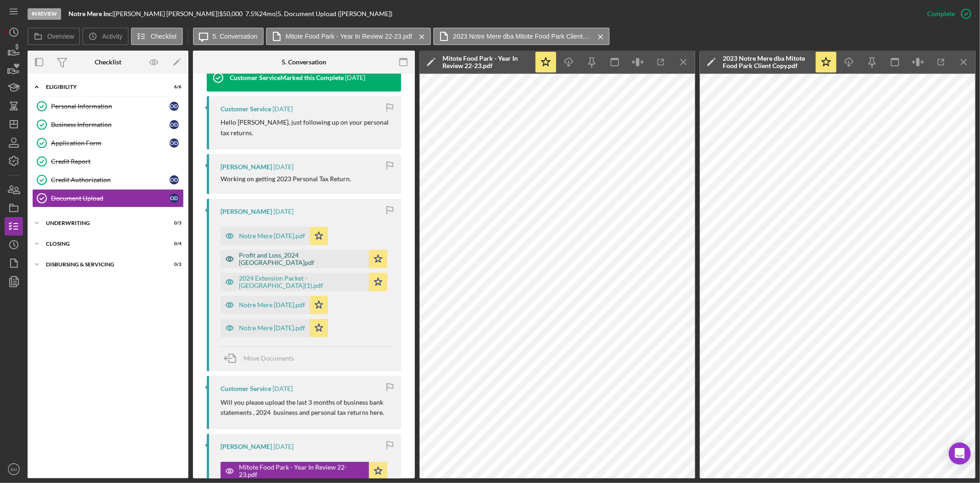 The width and height of the screenshot is (980, 483). I want to click on div: Underwriting, so click(102, 223).